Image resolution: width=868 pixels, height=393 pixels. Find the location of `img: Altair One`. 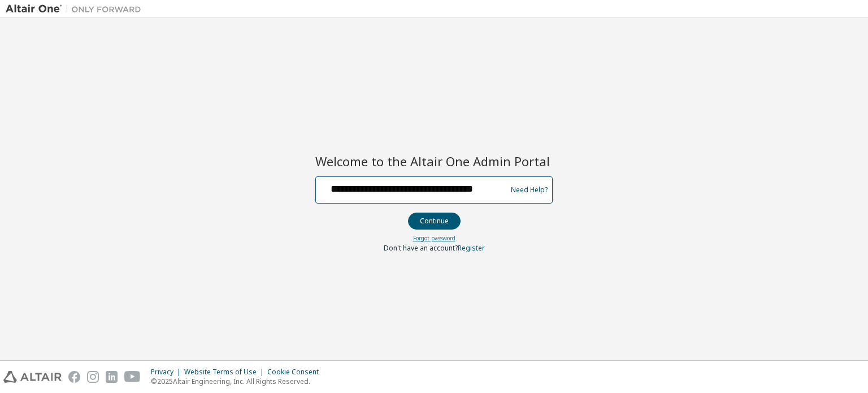

img: Altair One is located at coordinates (76, 9).